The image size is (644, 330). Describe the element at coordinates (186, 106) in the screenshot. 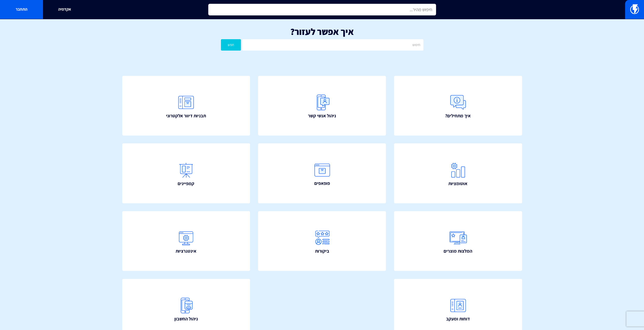

I see `a: תבניות דיוור אלקטרוני` at that location.